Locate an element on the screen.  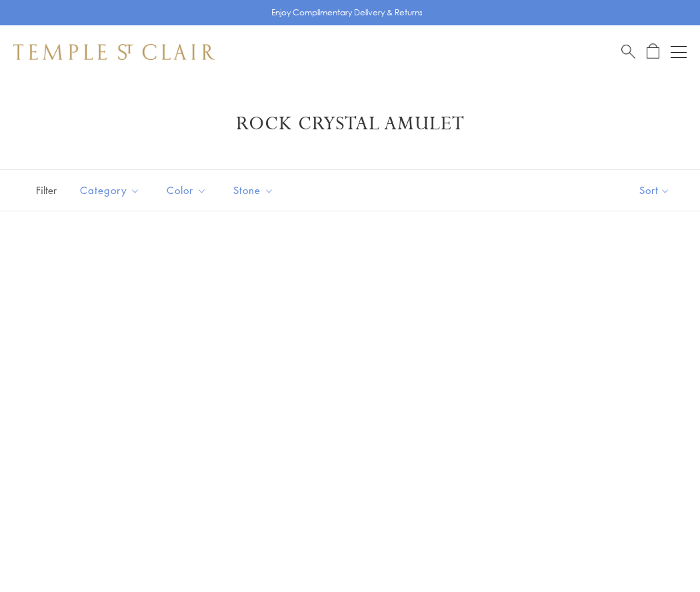
p: Enjoy Complimentary Delivery & Returns is located at coordinates (347, 13).